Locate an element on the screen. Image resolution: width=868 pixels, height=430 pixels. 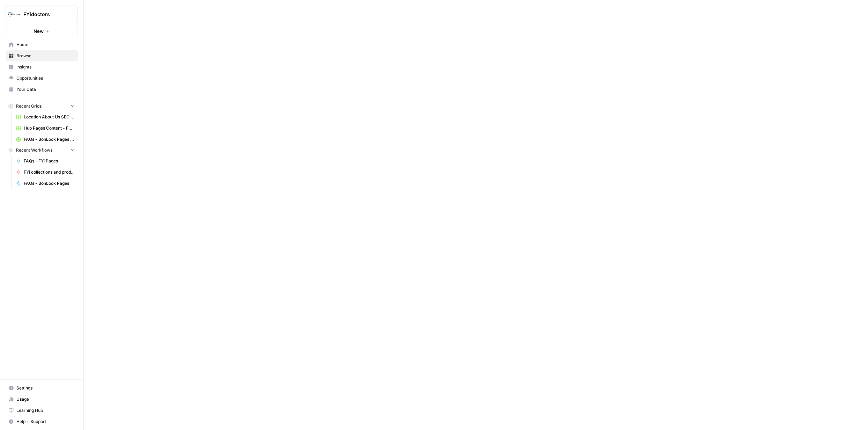
a: FAQs - BonLook Pages is located at coordinates (45, 183).